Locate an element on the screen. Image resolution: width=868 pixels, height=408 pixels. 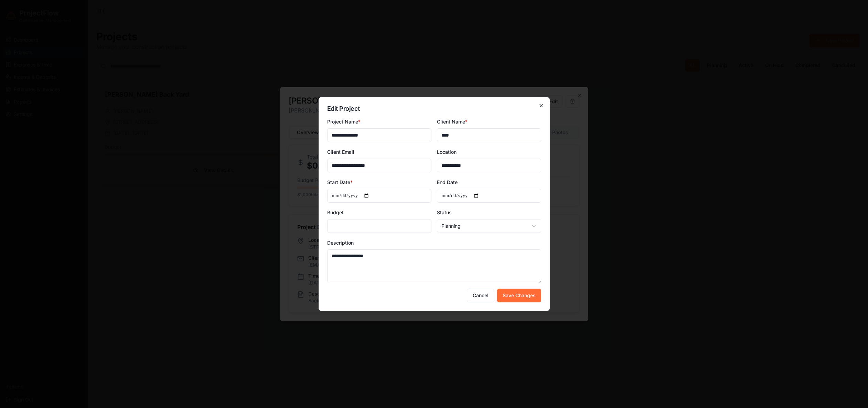
button: Cancel is located at coordinates (481, 296).